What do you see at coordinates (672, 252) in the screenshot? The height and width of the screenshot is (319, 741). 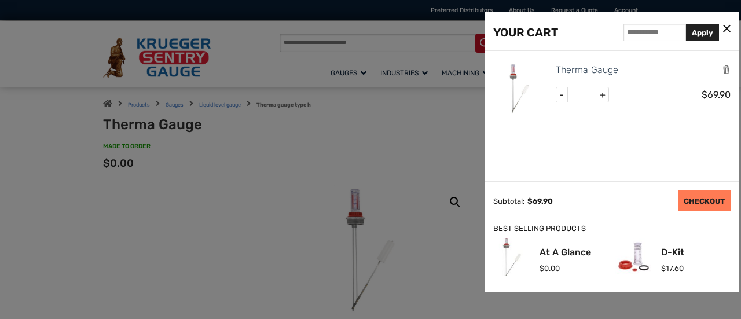 I see `a: D-Kit` at bounding box center [672, 252].